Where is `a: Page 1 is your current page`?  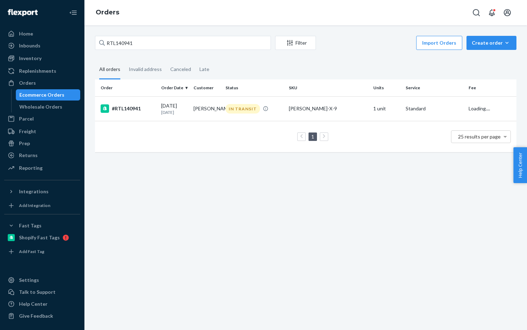 a: Page 1 is your current page is located at coordinates (312, 136).